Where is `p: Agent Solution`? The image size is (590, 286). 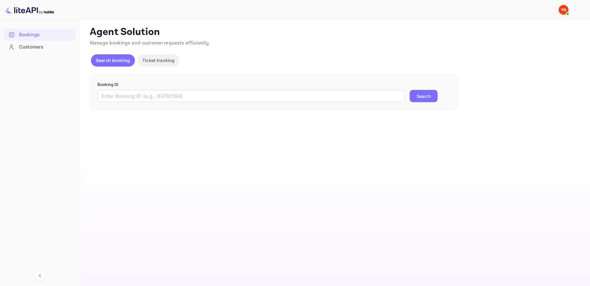 p: Agent Solution is located at coordinates (334, 32).